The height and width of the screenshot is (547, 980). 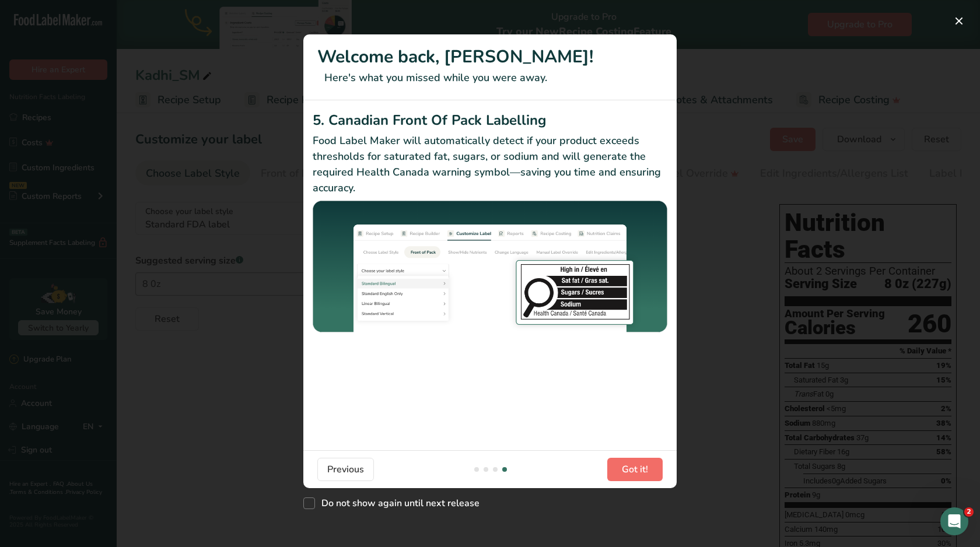 I want to click on button: Previous, so click(x=346, y=469).